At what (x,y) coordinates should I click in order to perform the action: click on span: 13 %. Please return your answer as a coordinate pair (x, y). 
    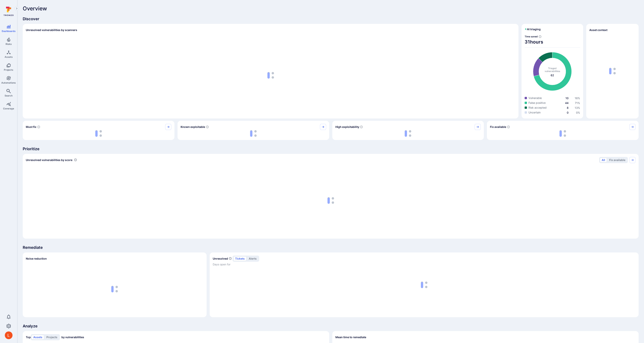
    Looking at the image, I should click on (577, 108).